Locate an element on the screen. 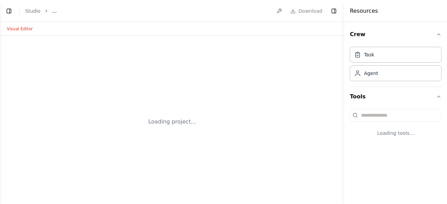 The image size is (447, 204). a: Studio is located at coordinates (33, 11).